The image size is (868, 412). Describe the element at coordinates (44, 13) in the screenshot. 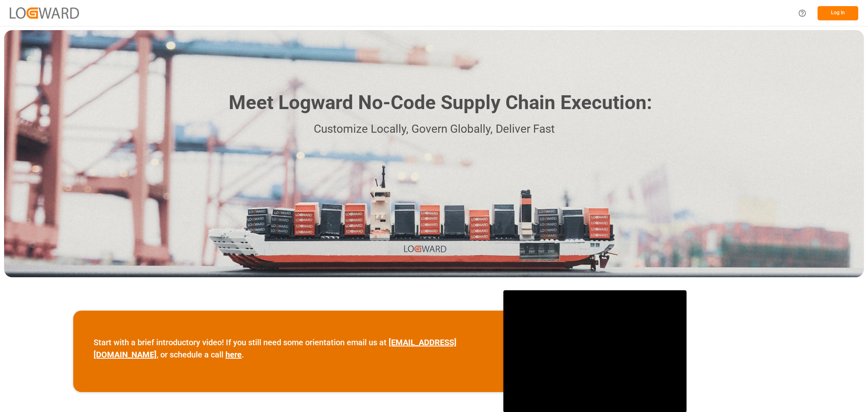

I see `img: Logward_new_orange.png` at that location.